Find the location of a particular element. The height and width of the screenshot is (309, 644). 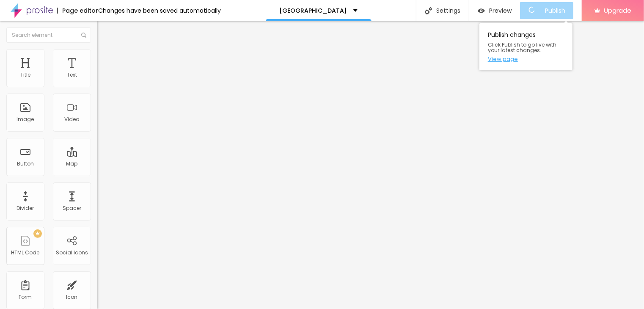

div: Image is located at coordinates (25, 119).